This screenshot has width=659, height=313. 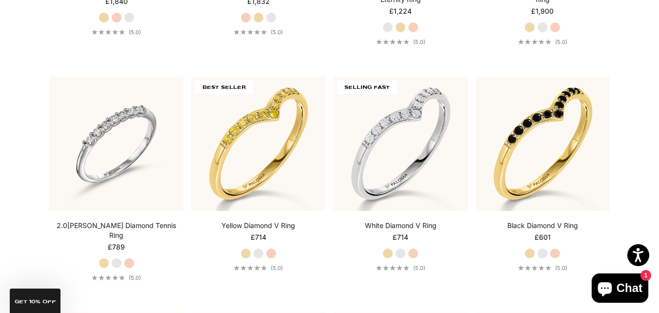 What do you see at coordinates (543, 11) in the screenshot?
I see `sale-price: £1,900` at bounding box center [543, 11].